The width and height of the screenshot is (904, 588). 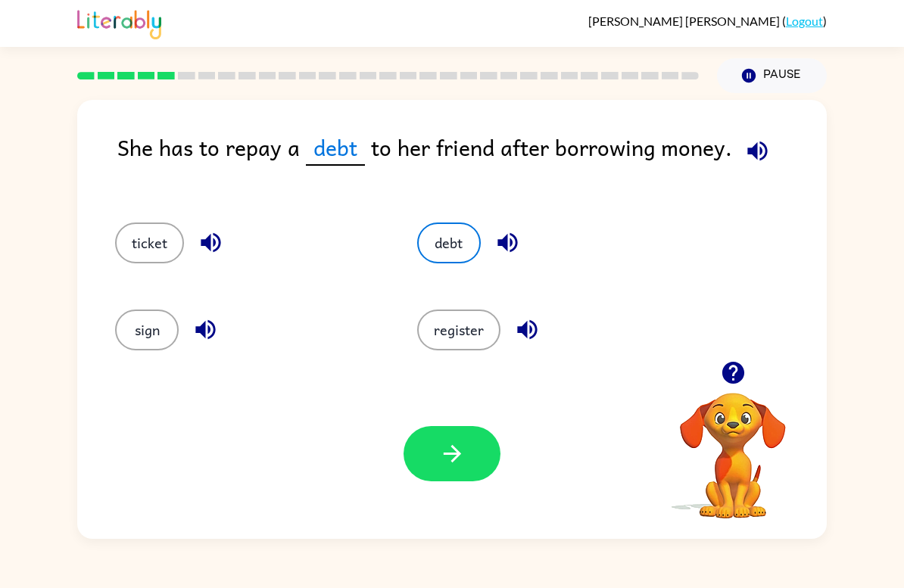 What do you see at coordinates (733, 445) in the screenshot?
I see `video: Your browser must support playing .mp4 files to use Literably. Please try using another browser.` at bounding box center [733, 445].